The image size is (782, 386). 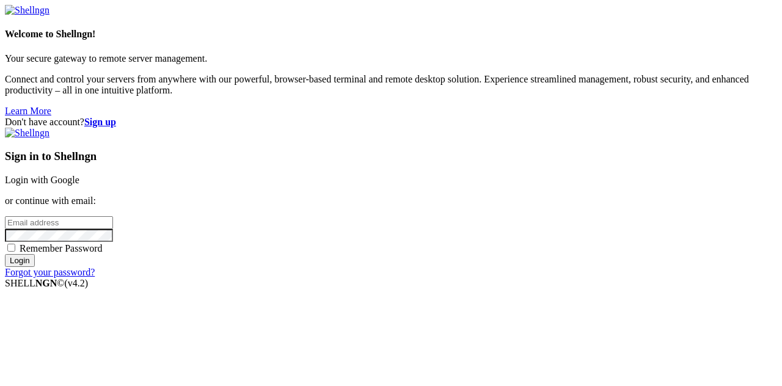 I want to click on b: NGN, so click(x=46, y=283).